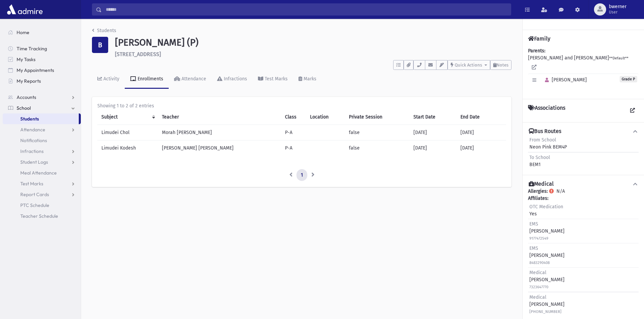 The width and height of the screenshot is (644, 319). What do you see at coordinates (540, 161) in the screenshot?
I see `div: BEM1` at bounding box center [540, 161].